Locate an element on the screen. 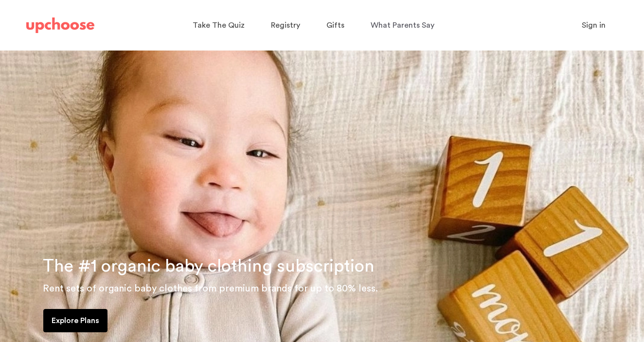  button: Sign in is located at coordinates (593, 25).